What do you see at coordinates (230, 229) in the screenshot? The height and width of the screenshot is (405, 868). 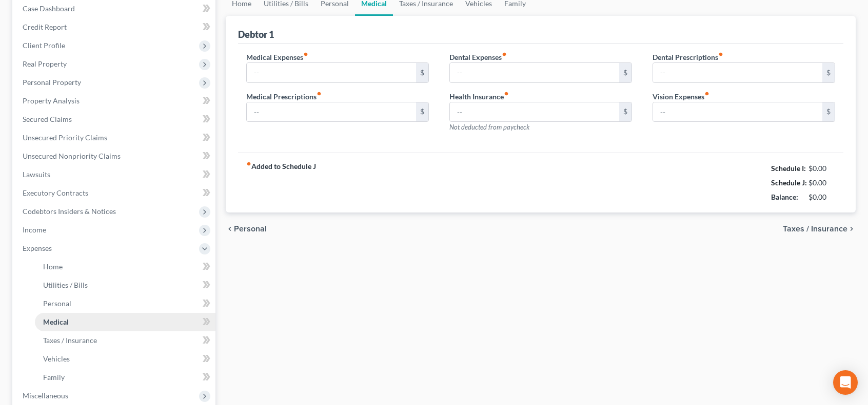 I see `i: chevron_left` at bounding box center [230, 229].